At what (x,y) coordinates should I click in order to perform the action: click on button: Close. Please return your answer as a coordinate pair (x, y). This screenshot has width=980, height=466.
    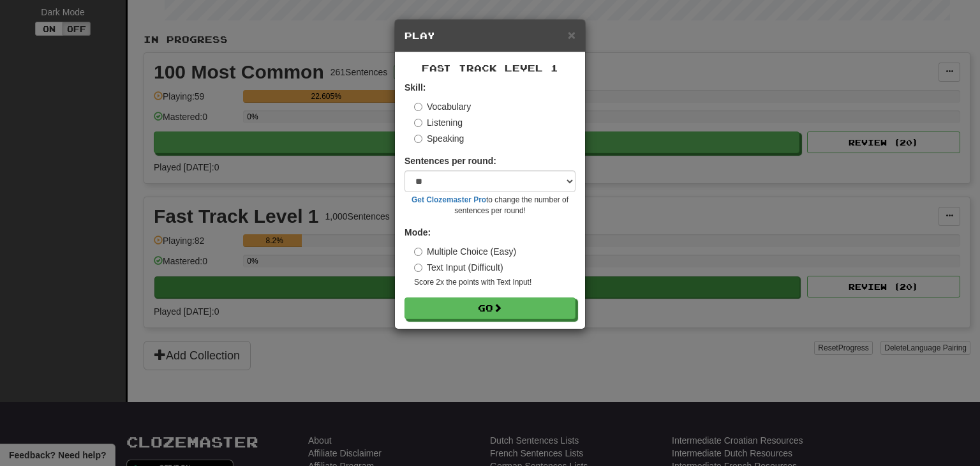
    Looking at the image, I should click on (572, 34).